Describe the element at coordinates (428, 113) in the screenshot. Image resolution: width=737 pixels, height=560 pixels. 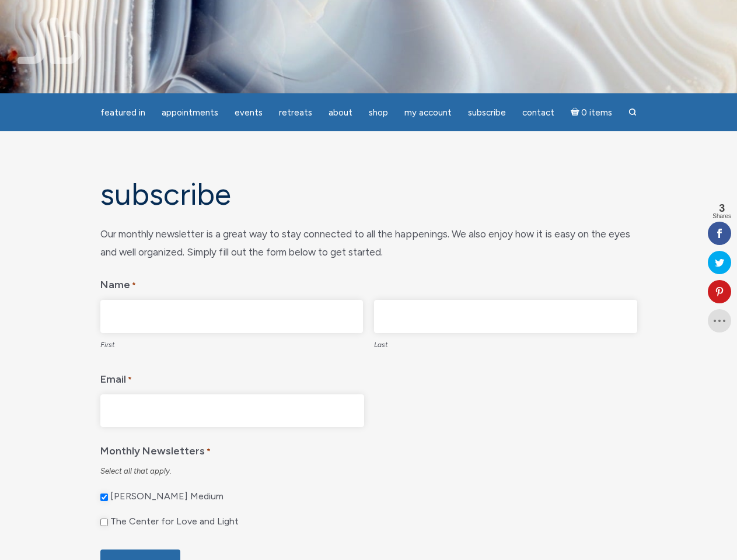
I see `span: My Account` at that location.